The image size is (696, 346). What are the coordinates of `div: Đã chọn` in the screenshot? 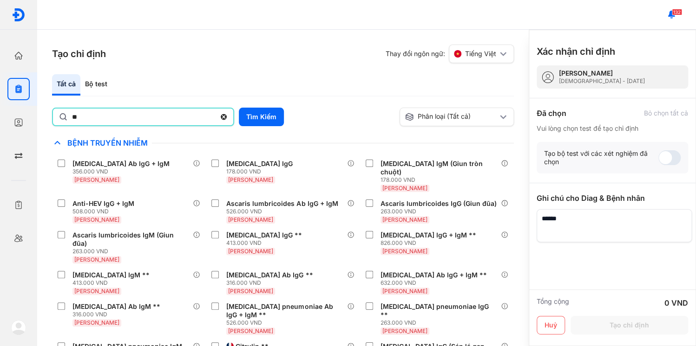 It's located at (551, 113).